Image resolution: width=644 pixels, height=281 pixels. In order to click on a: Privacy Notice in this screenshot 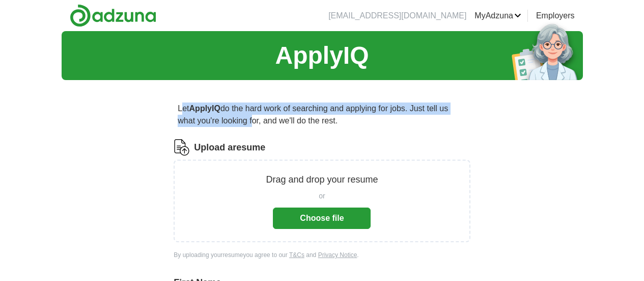, I will do `click(338, 255)`.